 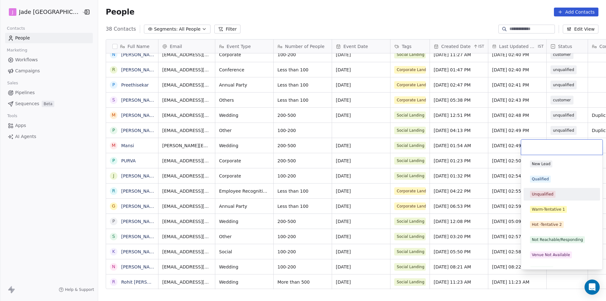 I want to click on div: Venue Not Available, so click(x=551, y=255).